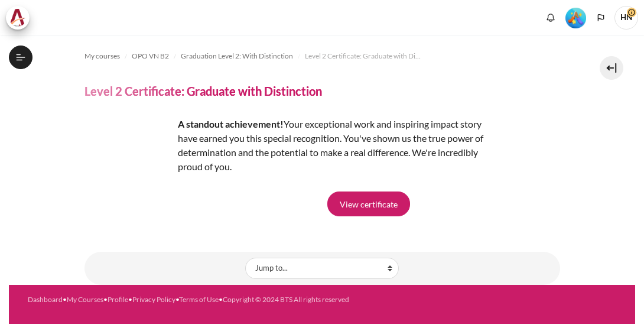  I want to click on div: Level #5, so click(575, 17).